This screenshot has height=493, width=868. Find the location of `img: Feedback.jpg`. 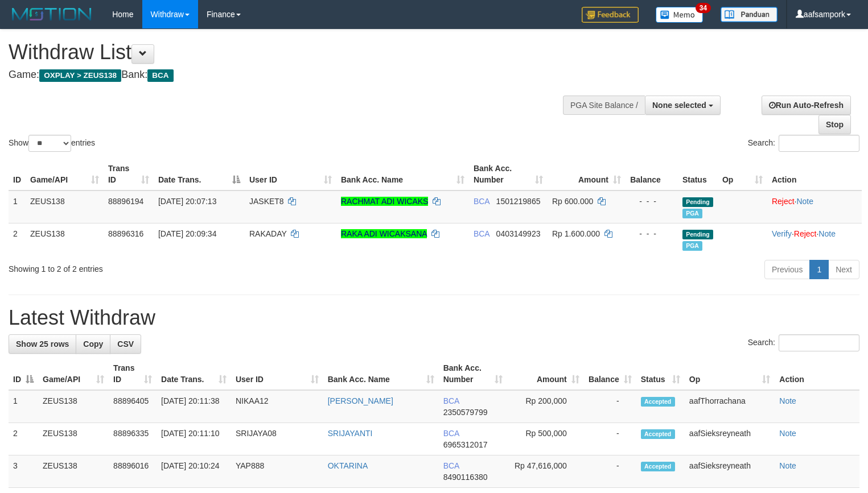

img: Feedback.jpg is located at coordinates (611, 14).